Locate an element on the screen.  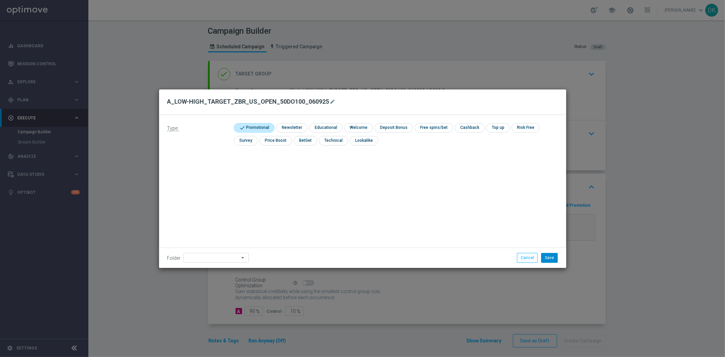
i: arrow_drop_down is located at coordinates (243, 258).